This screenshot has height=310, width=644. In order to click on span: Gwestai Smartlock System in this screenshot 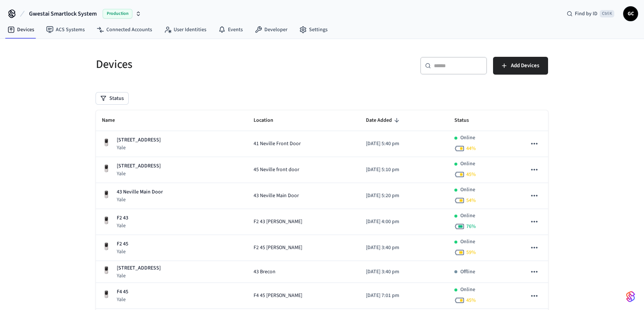, I will do `click(63, 14)`.